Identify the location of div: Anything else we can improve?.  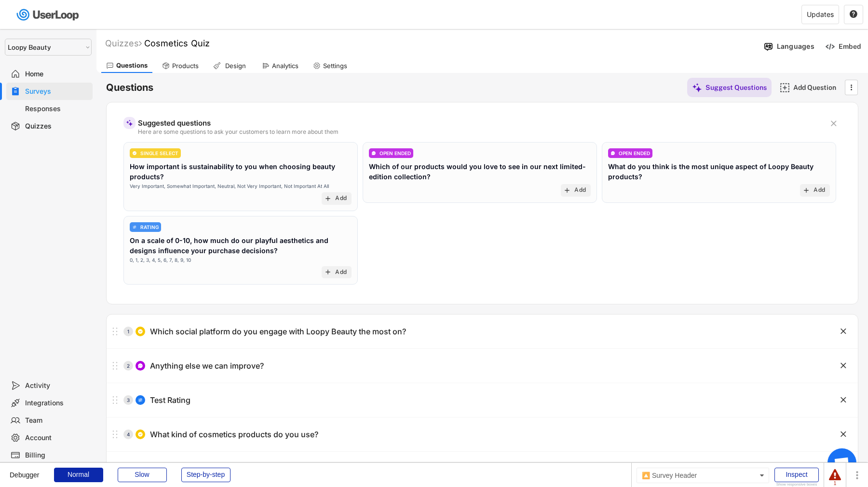
(207, 366).